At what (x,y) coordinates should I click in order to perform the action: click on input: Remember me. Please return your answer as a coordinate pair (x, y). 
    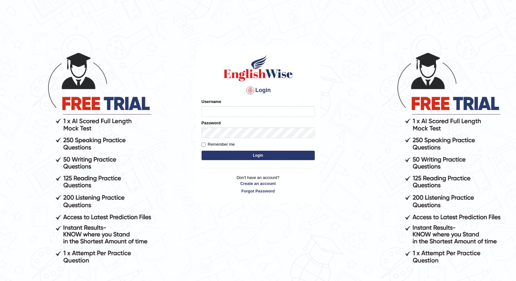
    Looking at the image, I should click on (203, 145).